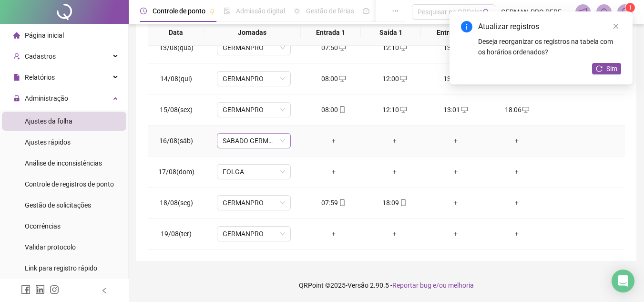  Describe the element at coordinates (40, 57) in the screenshot. I see `span: Cadastros` at that location.